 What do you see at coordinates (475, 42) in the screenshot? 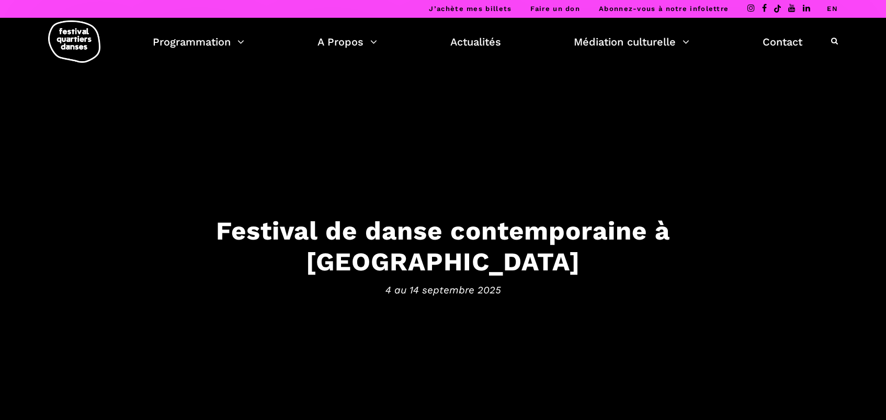
I see `a: Actualités` at bounding box center [475, 42].